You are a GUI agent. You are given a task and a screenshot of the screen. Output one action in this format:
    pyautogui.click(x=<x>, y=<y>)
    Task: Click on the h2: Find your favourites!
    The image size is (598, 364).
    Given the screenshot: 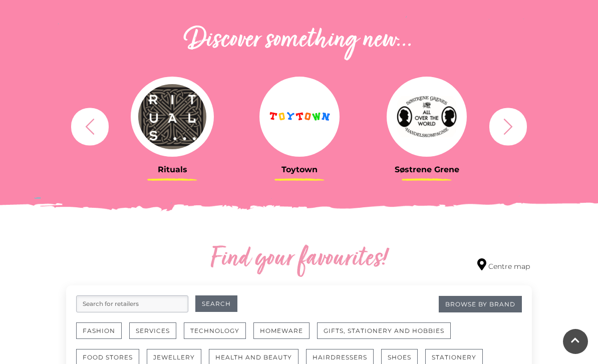 What is the action you would take?
    pyautogui.click(x=299, y=259)
    